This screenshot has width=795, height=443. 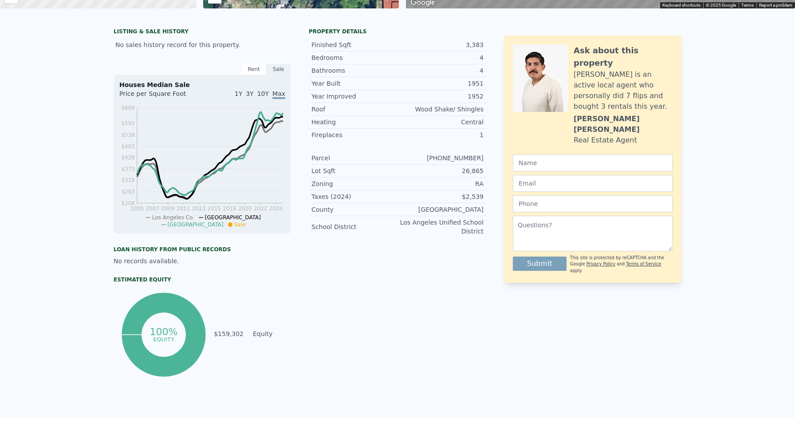 What do you see at coordinates (354, 109) in the screenshot?
I see `div: Roof` at bounding box center [354, 109].